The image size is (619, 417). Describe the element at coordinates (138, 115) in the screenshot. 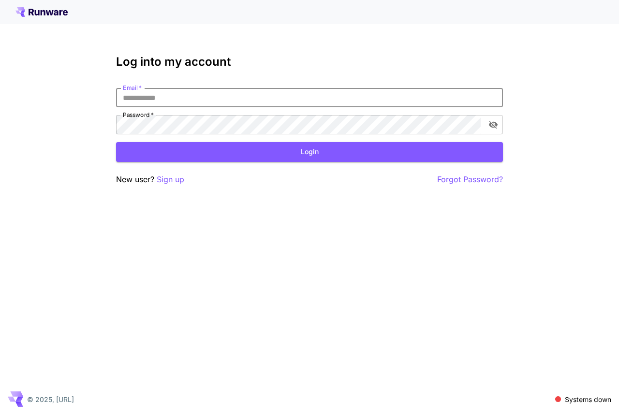

I see `label: Password` at that location.